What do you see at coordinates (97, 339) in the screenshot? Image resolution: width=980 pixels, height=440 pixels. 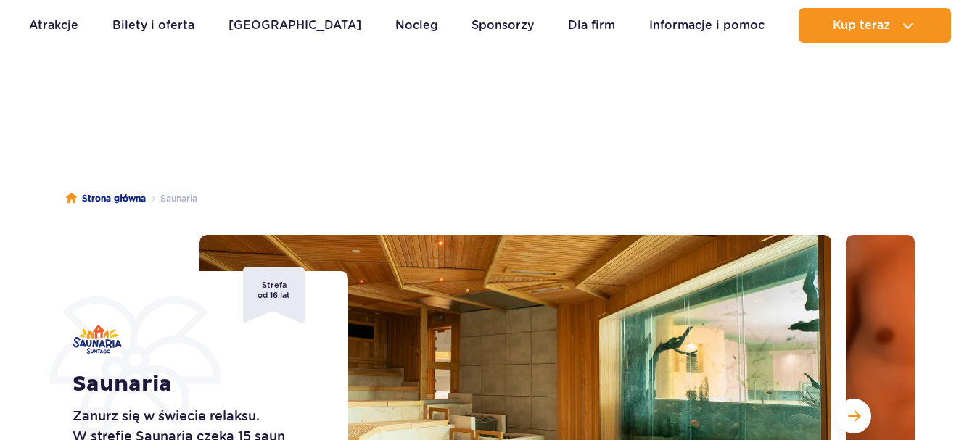 I see `img: Saunaria` at bounding box center [97, 339].